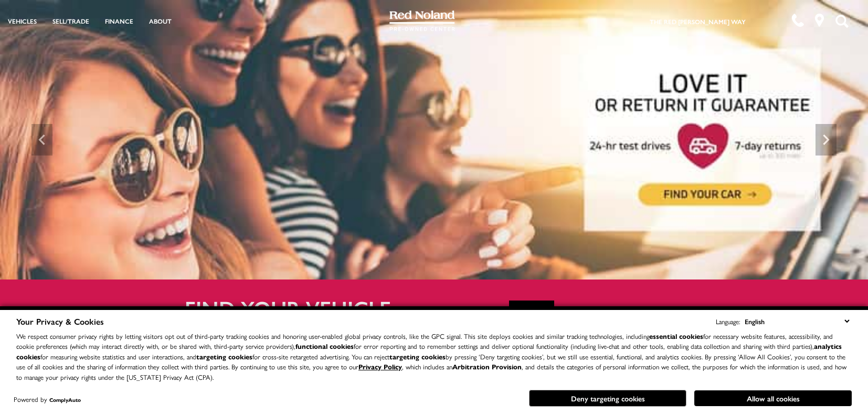 The height and width of the screenshot is (414, 868). Describe the element at coordinates (303, 308) in the screenshot. I see `h2: Find your vehicle` at that location.